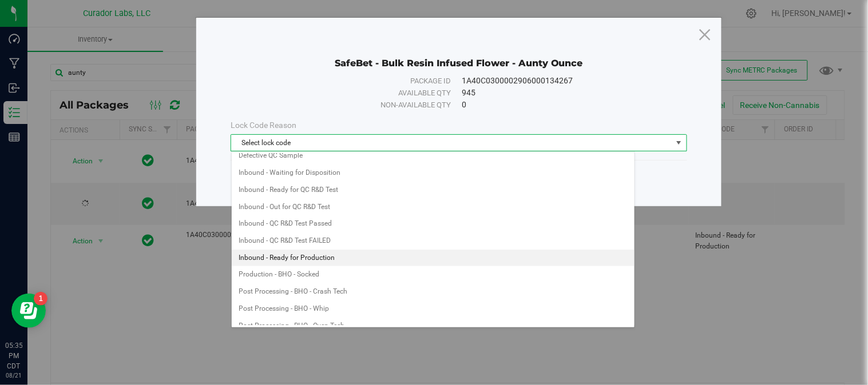  I want to click on li: Inbound - Ready for Production, so click(433, 258).